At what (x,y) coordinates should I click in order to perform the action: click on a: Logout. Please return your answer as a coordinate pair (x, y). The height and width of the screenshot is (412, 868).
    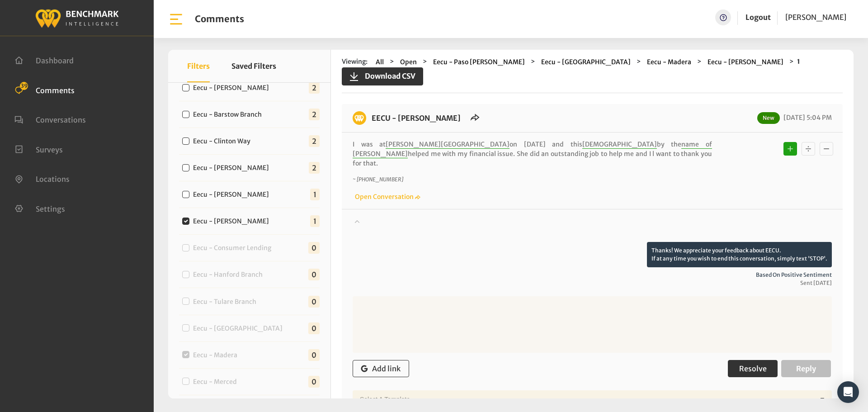
    Looking at the image, I should click on (758, 17).